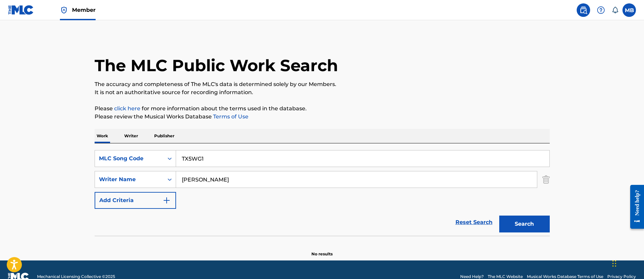 The width and height of the screenshot is (644, 279). Describe the element at coordinates (583, 10) in the screenshot. I see `a: Public Search` at that location.